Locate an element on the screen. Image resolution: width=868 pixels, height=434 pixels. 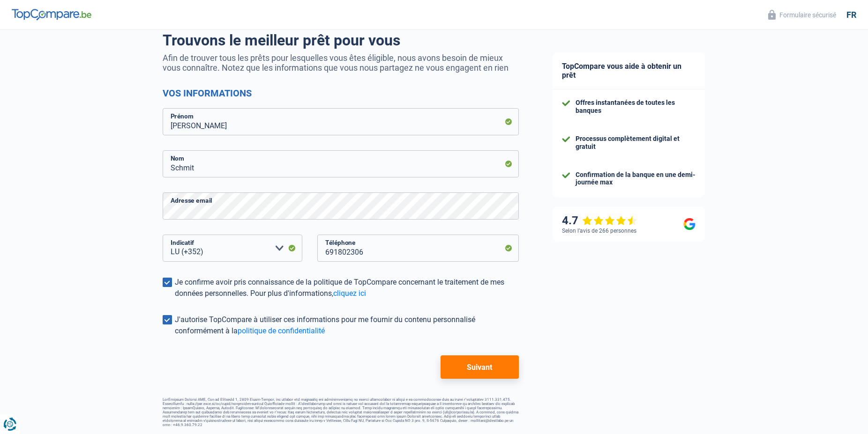
button: Formulaire sécurisé is located at coordinates (801, 14).